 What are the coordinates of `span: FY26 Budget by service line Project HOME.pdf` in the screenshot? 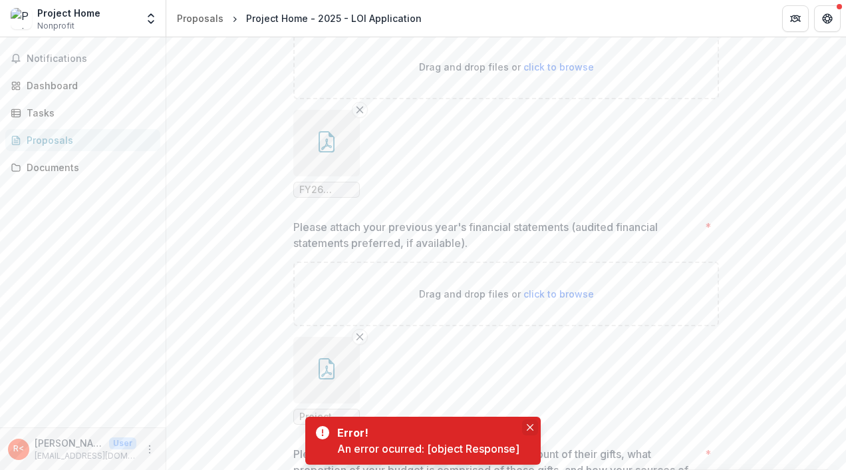 It's located at (327, 190).